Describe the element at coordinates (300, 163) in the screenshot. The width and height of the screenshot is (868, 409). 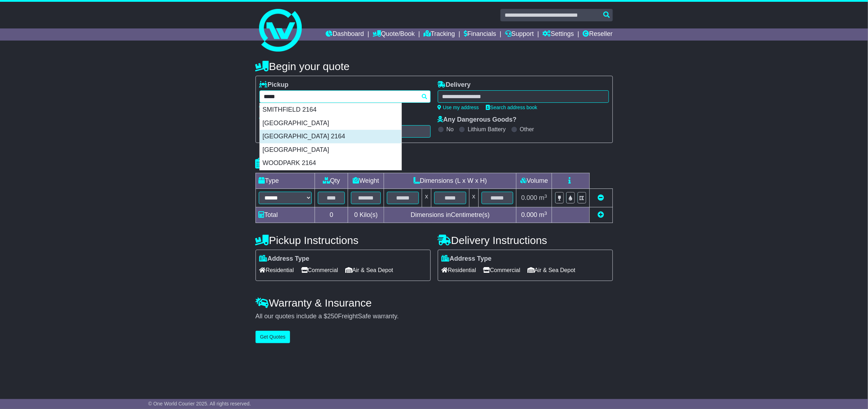
I see `h4: Package details |` at that location.